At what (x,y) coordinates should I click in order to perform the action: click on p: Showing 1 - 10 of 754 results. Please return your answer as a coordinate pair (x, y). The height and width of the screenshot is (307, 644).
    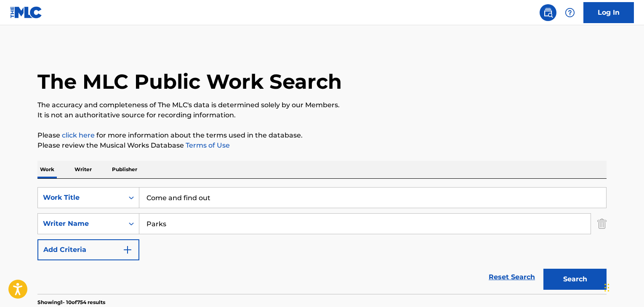
    Looking at the image, I should click on (71, 302).